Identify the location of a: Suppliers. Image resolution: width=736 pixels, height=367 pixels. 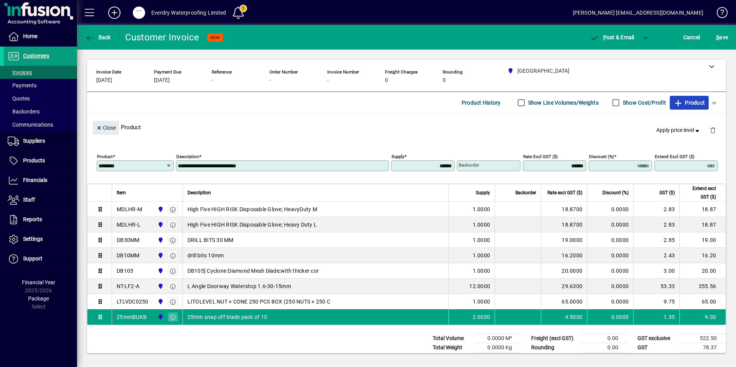
(40, 141).